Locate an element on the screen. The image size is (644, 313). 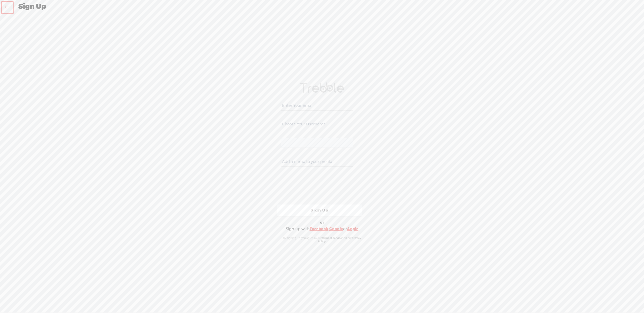
input: Add a name to your profile is located at coordinates (317, 162).